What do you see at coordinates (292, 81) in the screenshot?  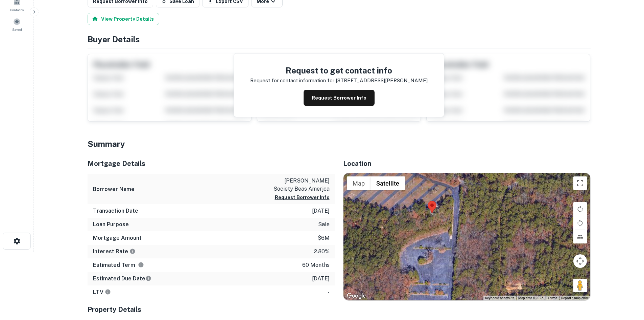 I see `p: Request for contact information for` at bounding box center [292, 81].